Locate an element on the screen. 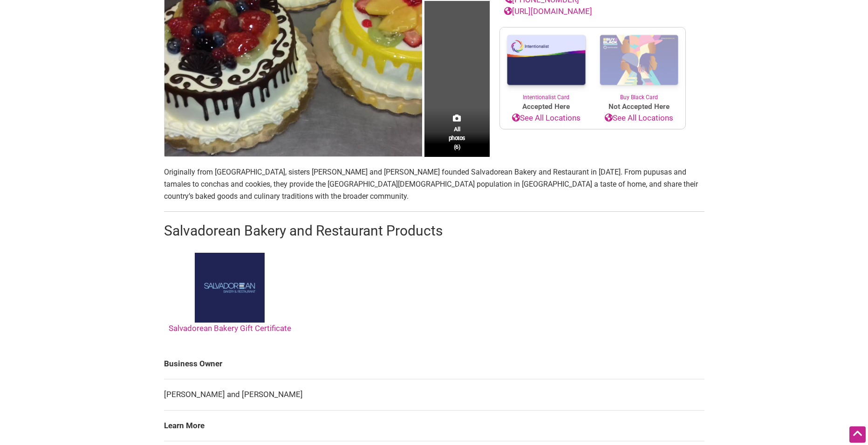 The width and height of the screenshot is (868, 445). td: Learn More is located at coordinates (434, 425).